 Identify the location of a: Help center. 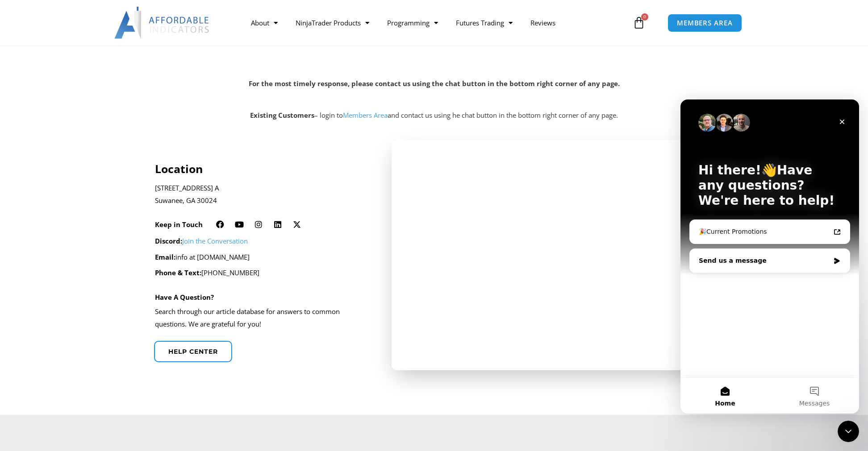
(193, 351).